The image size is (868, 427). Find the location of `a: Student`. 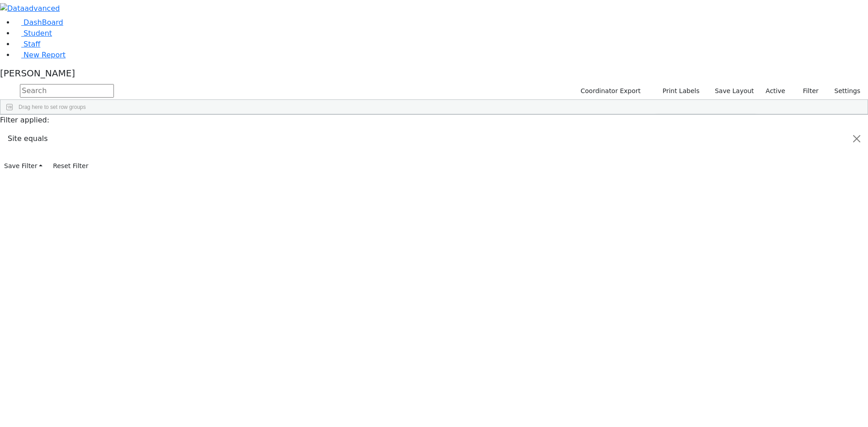

a: Student is located at coordinates (33, 33).